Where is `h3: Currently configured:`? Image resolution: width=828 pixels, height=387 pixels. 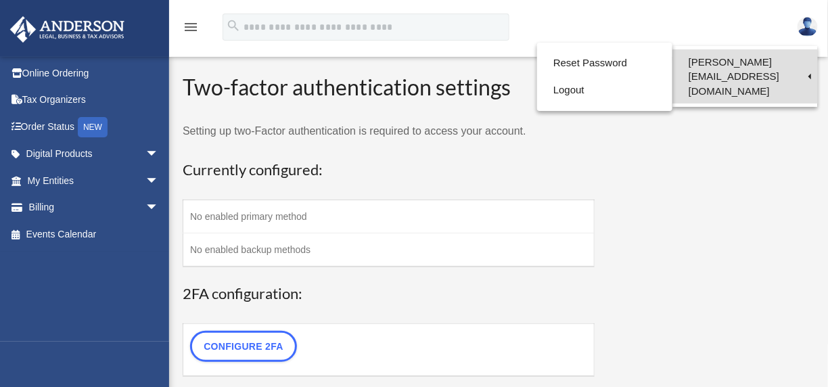 h3: Currently configured: is located at coordinates (388, 170).